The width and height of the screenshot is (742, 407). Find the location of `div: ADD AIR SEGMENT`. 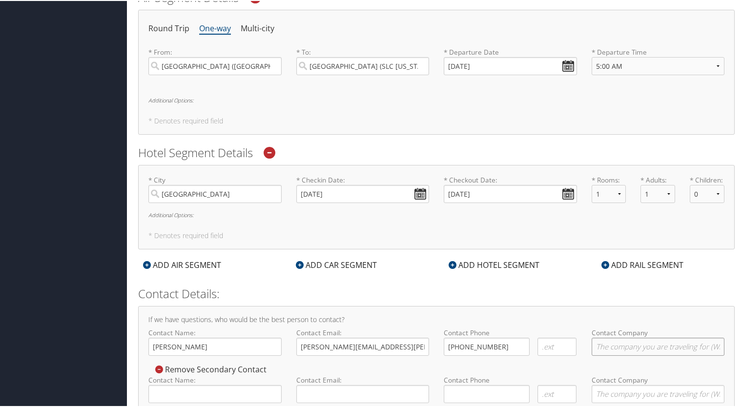

div: ADD AIR SEGMENT is located at coordinates (182, 264).